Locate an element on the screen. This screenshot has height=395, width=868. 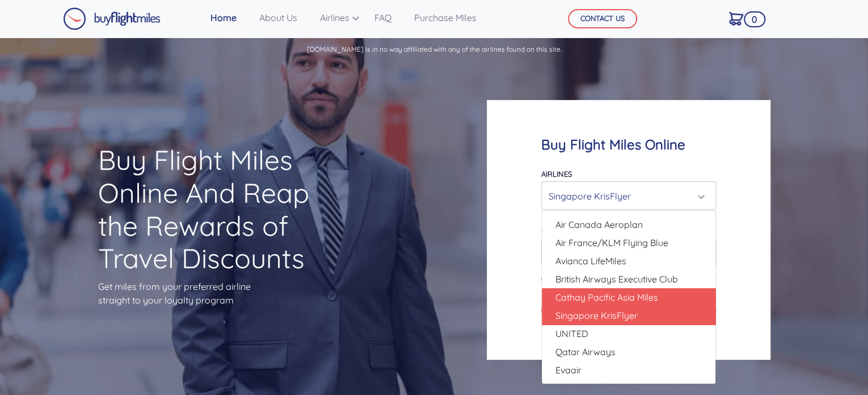
h4: Buy Flight Miles Online is located at coordinates (629, 145).